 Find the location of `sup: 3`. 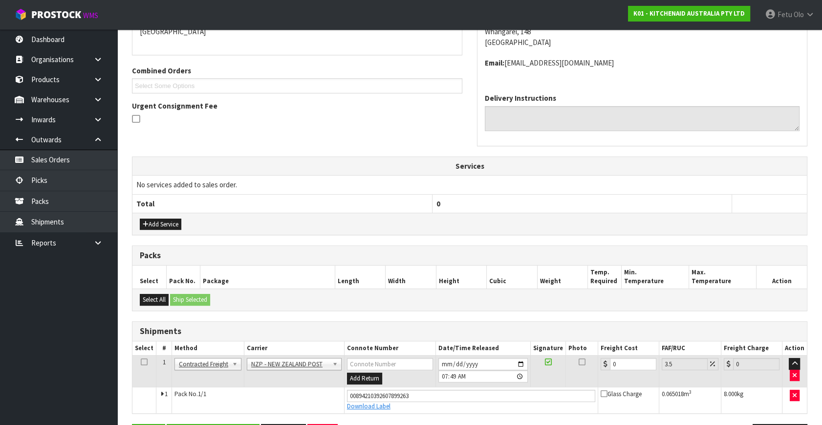

sup: 3 is located at coordinates (690, 392).